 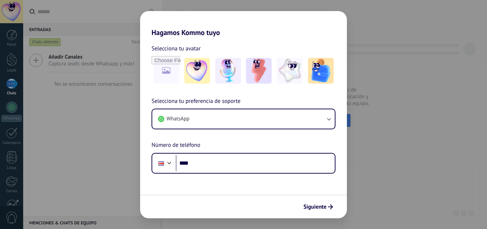 I want to click on span: WhatsApp, so click(x=178, y=119).